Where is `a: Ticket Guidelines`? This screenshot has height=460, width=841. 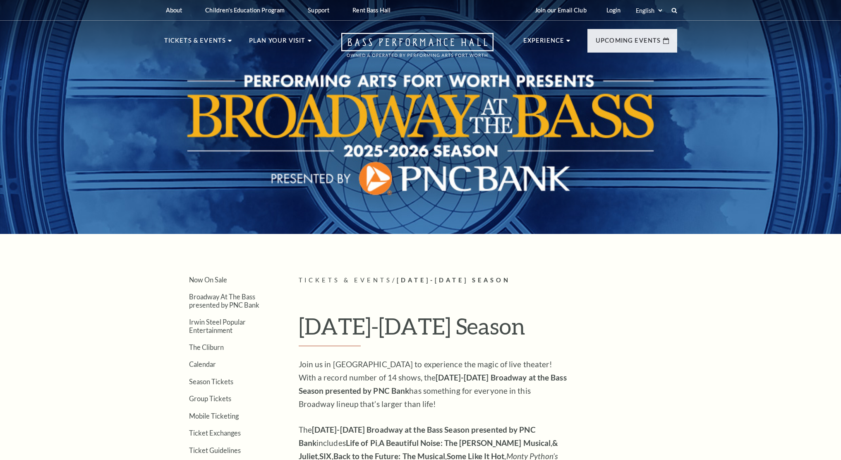 a: Ticket Guidelines is located at coordinates (215, 450).